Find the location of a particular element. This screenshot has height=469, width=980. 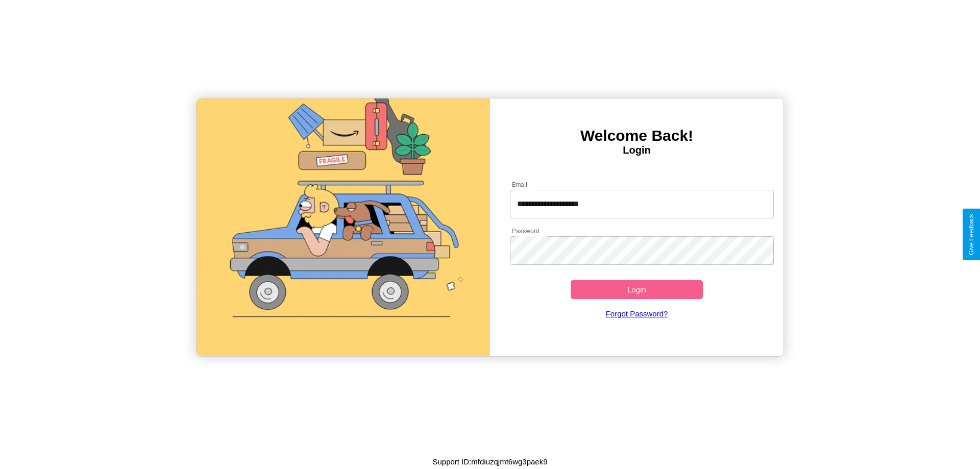

label: Email is located at coordinates (520, 184).